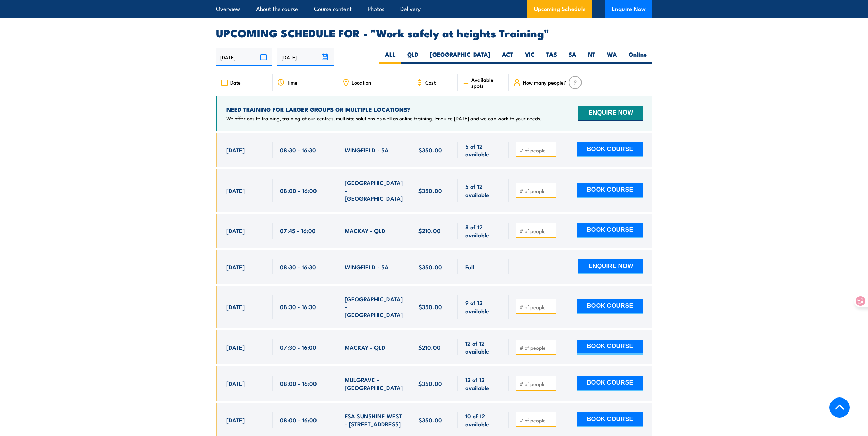 This screenshot has width=868, height=436. I want to click on h2: UPCOMING SCHEDULE FOR - "Work safely at heights Training", so click(434, 33).